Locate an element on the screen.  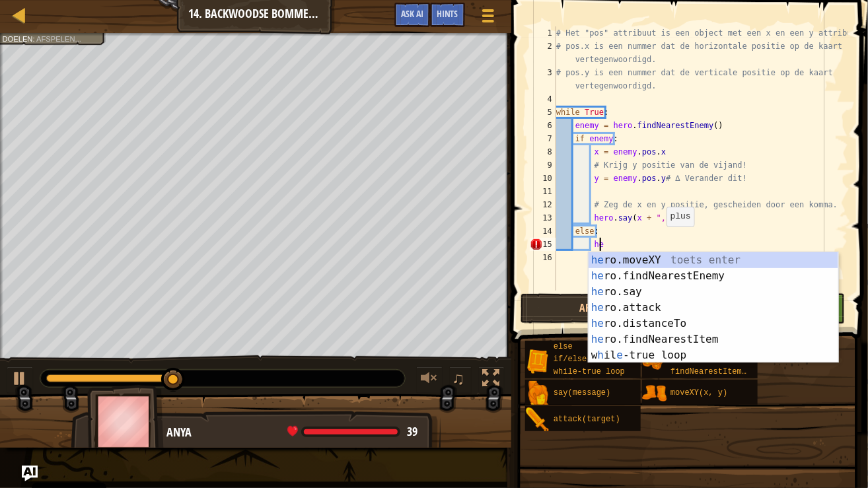
div: 1 is located at coordinates (543, 33).